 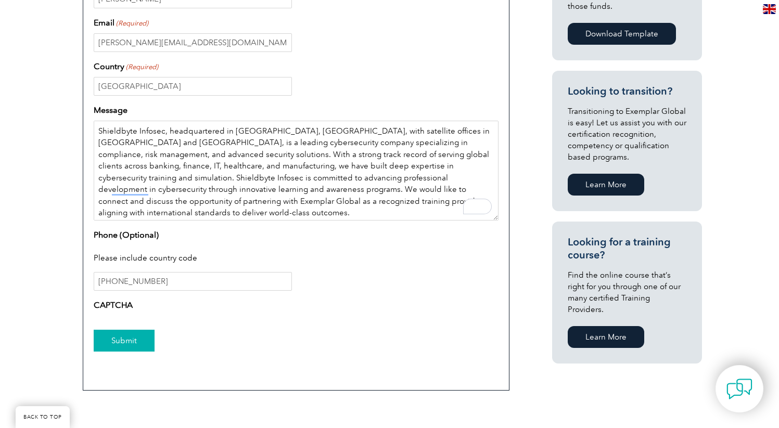 I want to click on img: en, so click(x=769, y=9).